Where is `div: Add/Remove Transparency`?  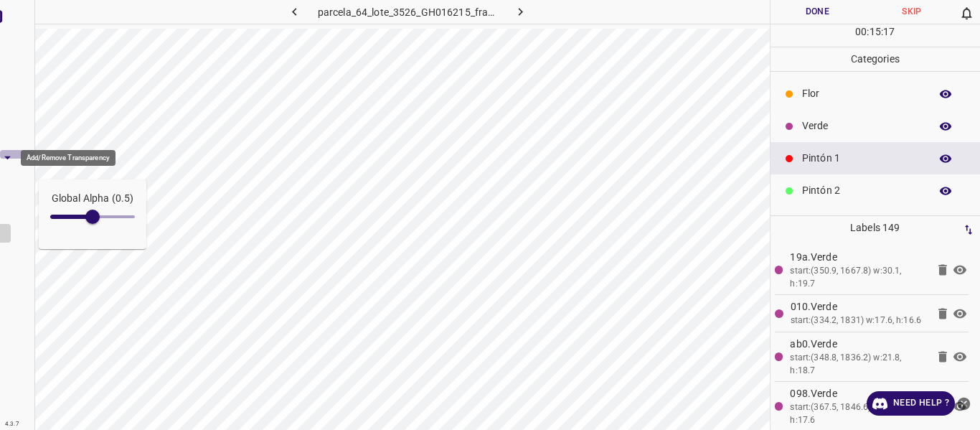
div: Add/Remove Transparency is located at coordinates (68, 158).